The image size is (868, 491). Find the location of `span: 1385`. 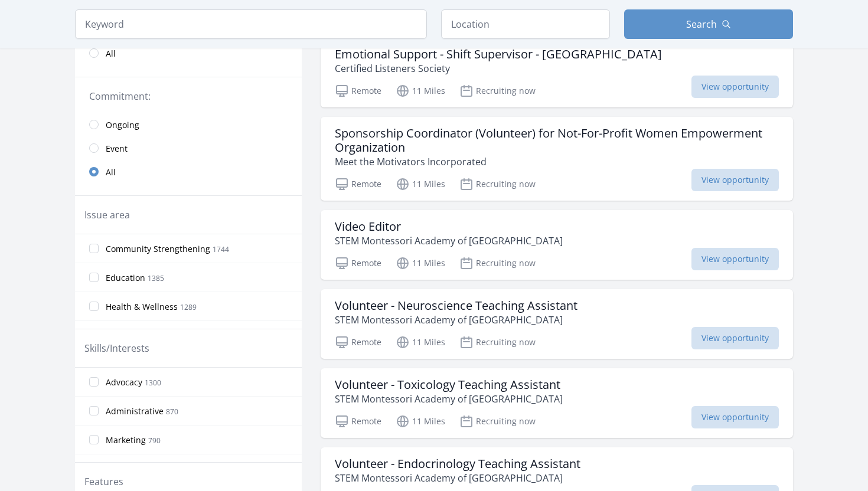

span: 1385 is located at coordinates (156, 278).